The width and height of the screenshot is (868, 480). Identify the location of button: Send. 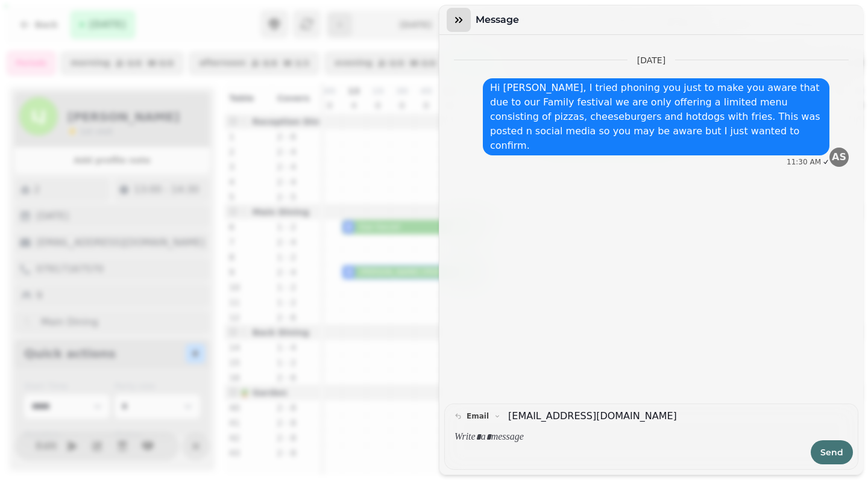
(832, 452).